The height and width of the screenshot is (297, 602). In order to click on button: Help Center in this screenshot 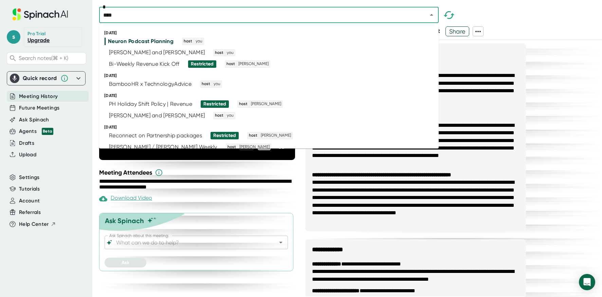, I will do `click(37, 224)`.